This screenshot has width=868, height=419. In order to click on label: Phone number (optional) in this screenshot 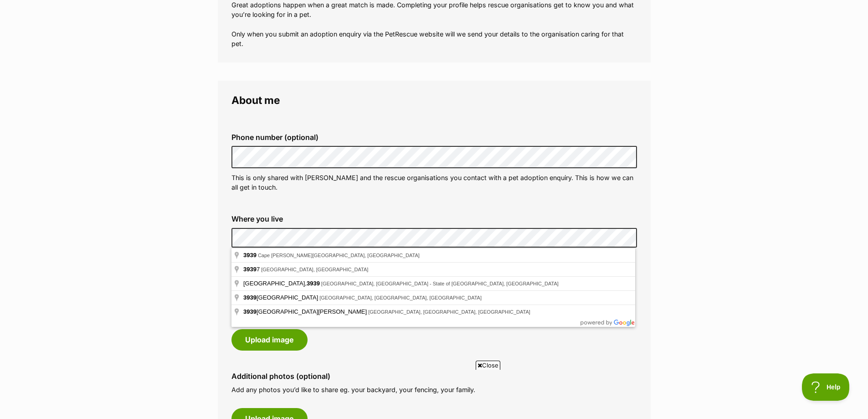, I will do `click(435, 137)`.